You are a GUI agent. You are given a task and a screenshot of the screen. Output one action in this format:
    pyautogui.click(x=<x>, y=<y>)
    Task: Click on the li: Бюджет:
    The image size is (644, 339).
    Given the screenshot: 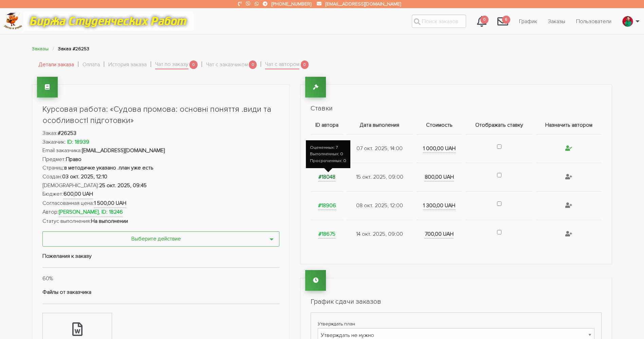 What is the action you would take?
    pyautogui.click(x=161, y=194)
    